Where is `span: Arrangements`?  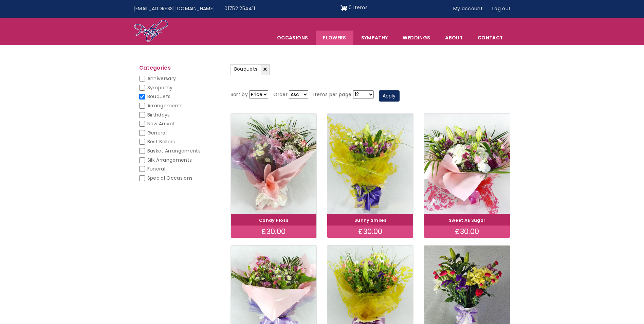
span: Arrangements is located at coordinates (165, 106).